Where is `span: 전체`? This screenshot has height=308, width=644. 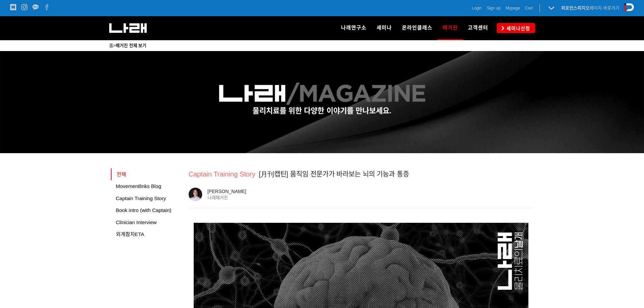
span: 전체 is located at coordinates (121, 174).